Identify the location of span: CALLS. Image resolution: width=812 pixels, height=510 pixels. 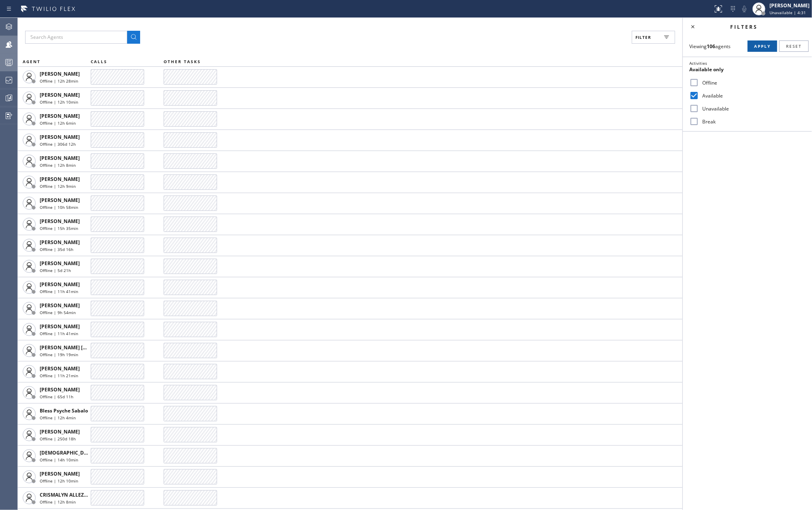
(99, 62).